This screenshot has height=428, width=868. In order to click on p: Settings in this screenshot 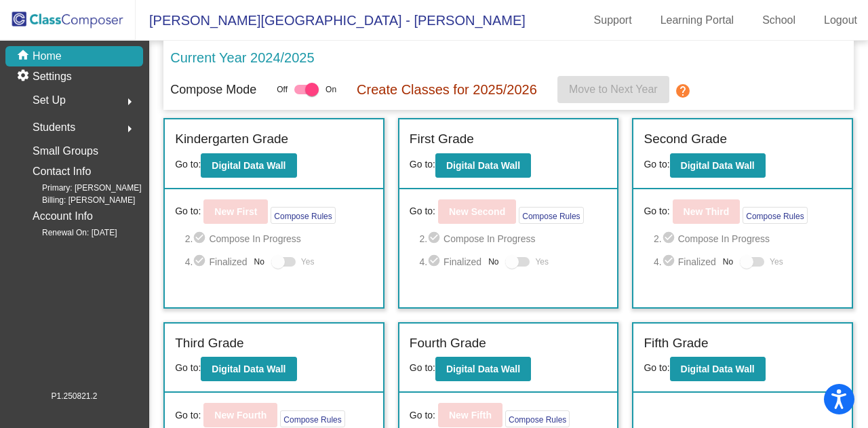, I will do `click(53, 77)`.